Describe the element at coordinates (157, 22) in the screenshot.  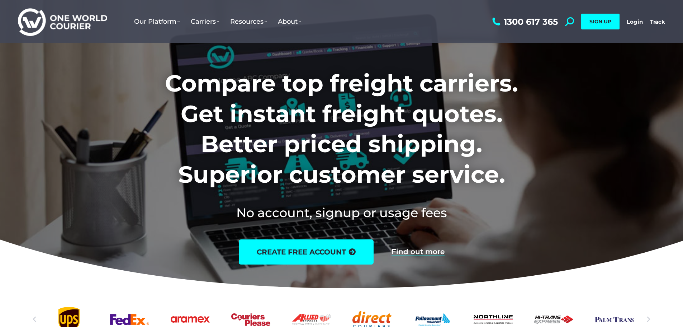
I see `span: Our Platform` at that location.